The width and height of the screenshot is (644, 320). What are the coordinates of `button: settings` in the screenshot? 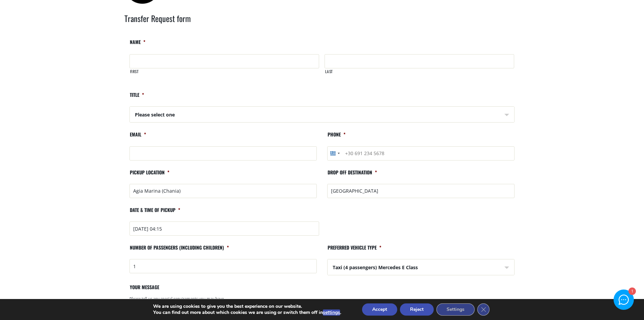 It's located at (331, 312).